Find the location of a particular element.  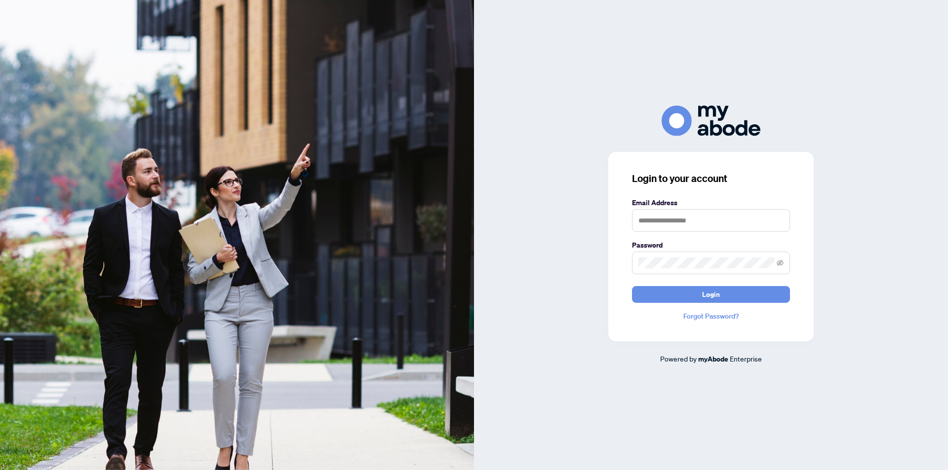

img: ma-logo is located at coordinates (711, 120).